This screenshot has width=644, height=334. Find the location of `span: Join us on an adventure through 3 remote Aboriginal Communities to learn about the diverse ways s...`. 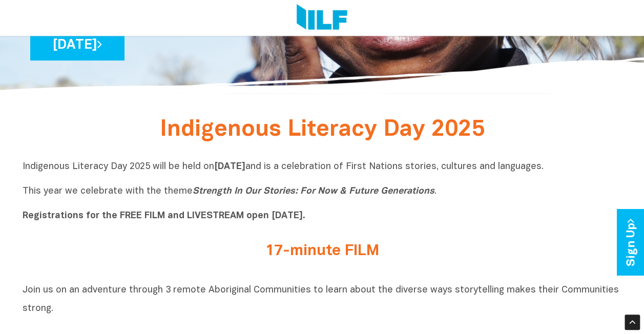

span: Join us on an adventure through 3 remote Aboriginal Communities to learn about the diverse ways s... is located at coordinates (321, 300).